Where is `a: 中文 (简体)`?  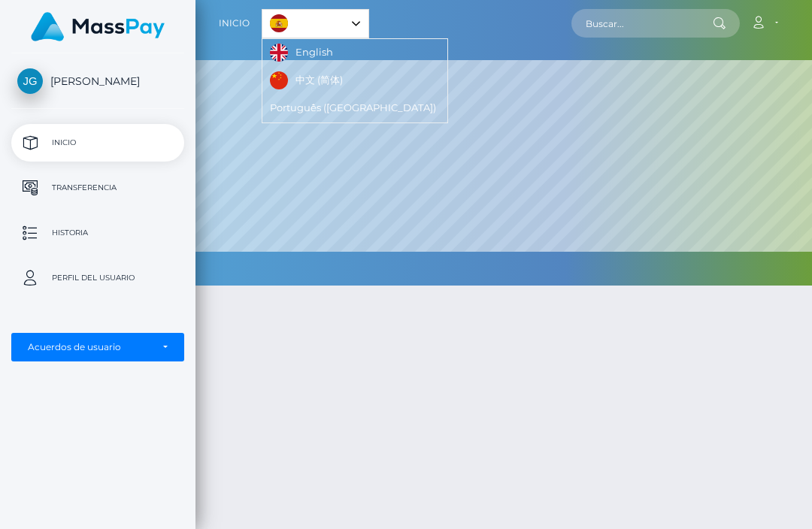 a: 中文 (简体) is located at coordinates (308, 80).